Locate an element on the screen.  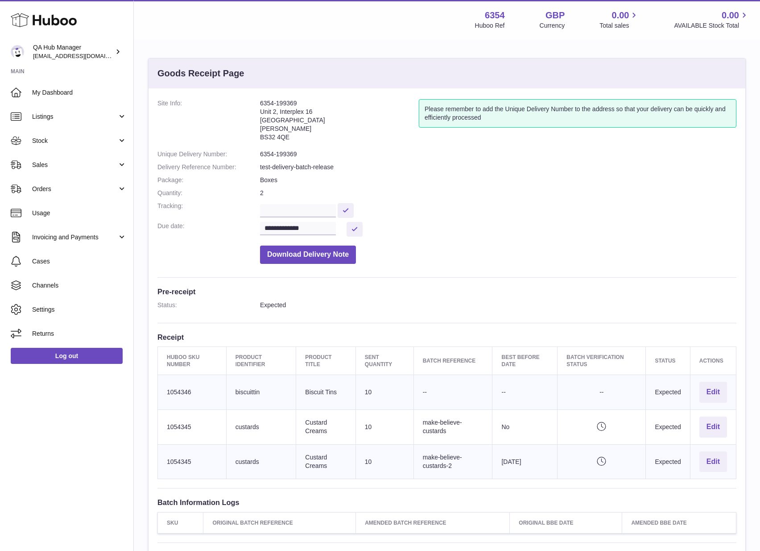
th: Sent Quantity is located at coordinates (385, 360).